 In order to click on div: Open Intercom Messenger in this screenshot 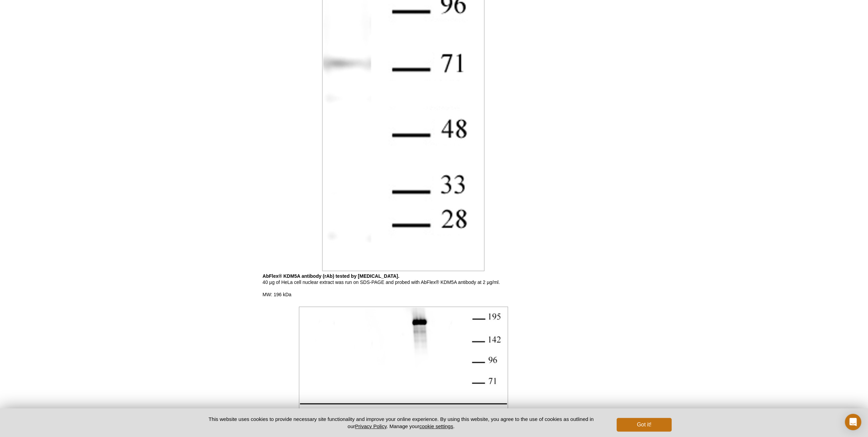, I will do `click(853, 422)`.